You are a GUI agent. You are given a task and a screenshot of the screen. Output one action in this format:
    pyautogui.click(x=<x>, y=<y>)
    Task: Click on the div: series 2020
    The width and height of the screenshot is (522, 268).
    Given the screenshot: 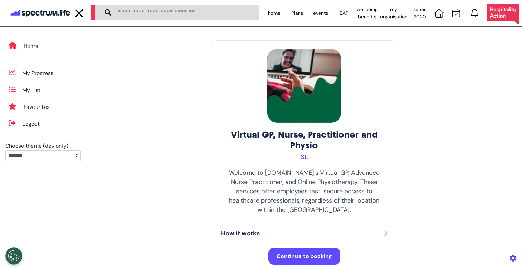 What is the action you would take?
    pyautogui.click(x=420, y=13)
    